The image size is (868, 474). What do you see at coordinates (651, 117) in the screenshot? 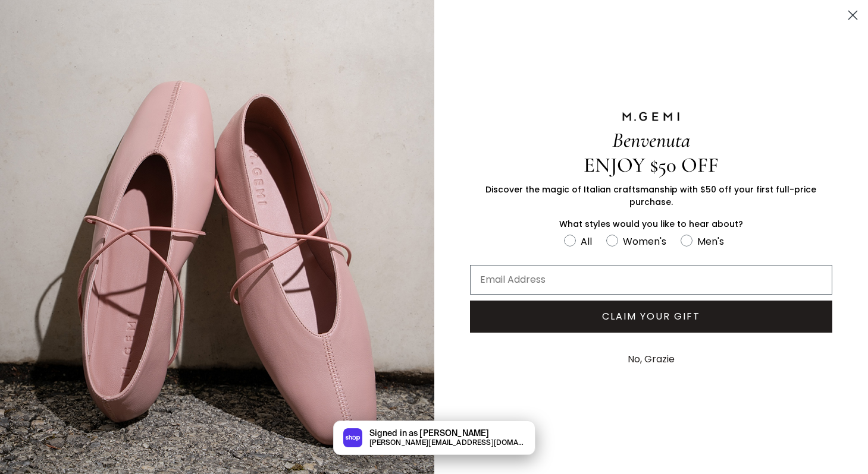
I see `img: M.GEMI` at bounding box center [651, 117].